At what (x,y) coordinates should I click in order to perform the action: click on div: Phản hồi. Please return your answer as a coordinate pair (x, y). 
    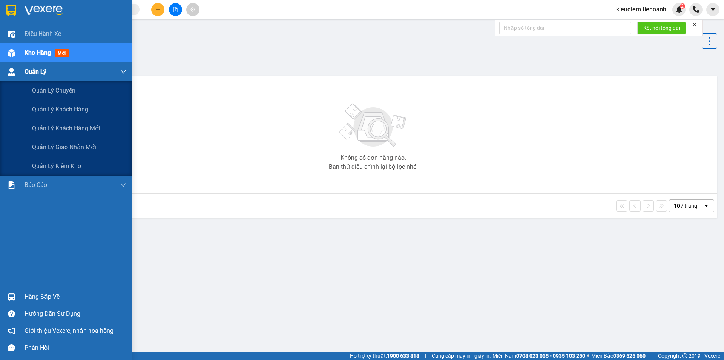
    Looking at the image, I should click on (75, 348).